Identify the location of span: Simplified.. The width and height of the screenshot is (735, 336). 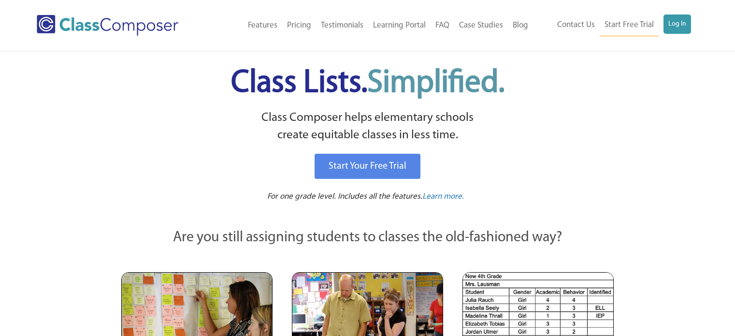
(436, 83).